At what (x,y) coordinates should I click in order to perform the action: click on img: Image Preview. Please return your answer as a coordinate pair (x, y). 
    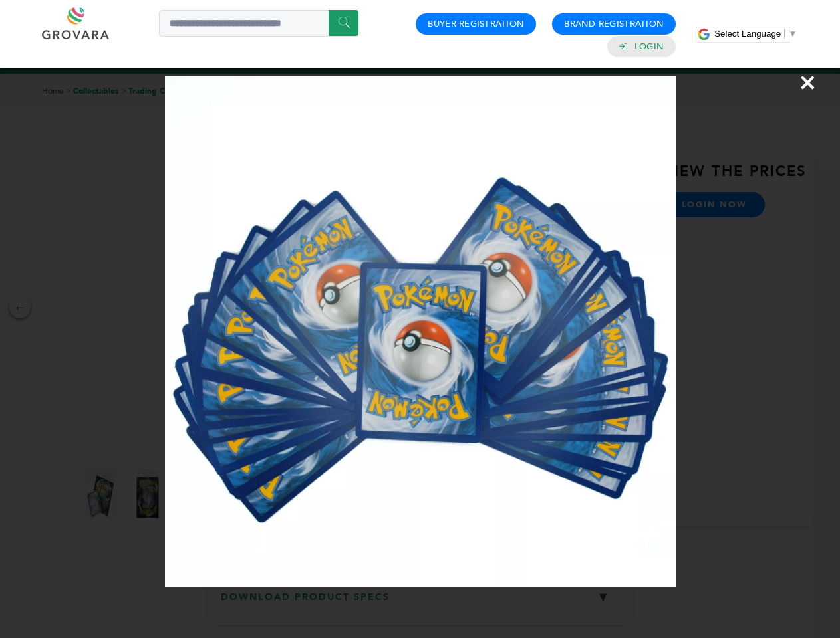
    Looking at the image, I should click on (420, 332).